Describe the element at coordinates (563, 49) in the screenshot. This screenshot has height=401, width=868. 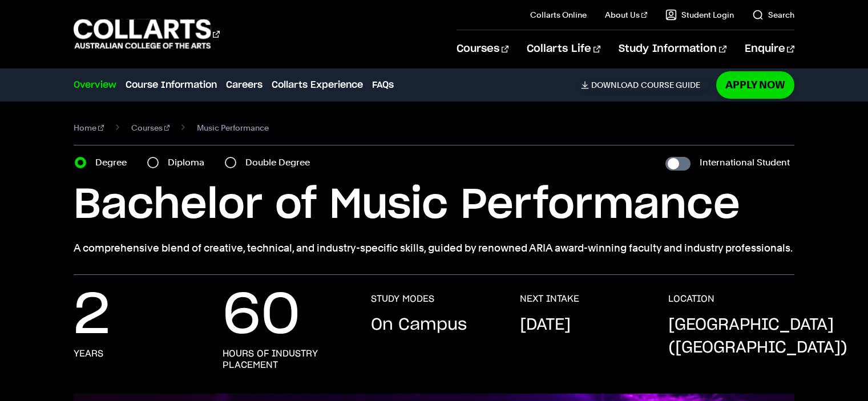
I see `a: Collarts Life` at that location.